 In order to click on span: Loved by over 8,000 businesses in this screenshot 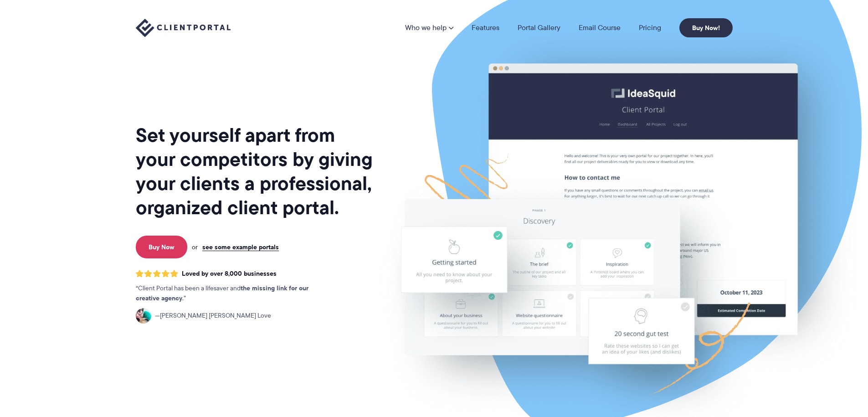, I will do `click(229, 273)`.